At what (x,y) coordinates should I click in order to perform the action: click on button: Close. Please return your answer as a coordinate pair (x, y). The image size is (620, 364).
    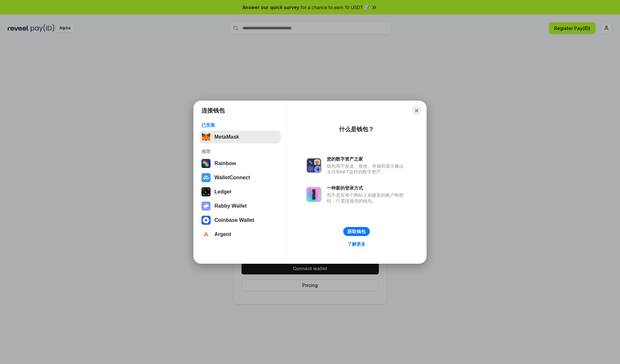
    Looking at the image, I should click on (416, 110).